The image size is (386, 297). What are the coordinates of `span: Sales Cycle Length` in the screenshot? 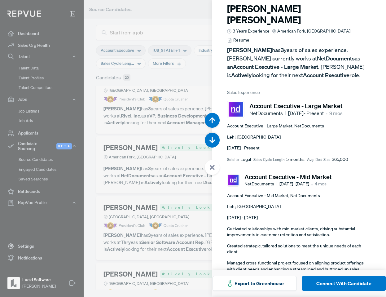 It's located at (269, 160).